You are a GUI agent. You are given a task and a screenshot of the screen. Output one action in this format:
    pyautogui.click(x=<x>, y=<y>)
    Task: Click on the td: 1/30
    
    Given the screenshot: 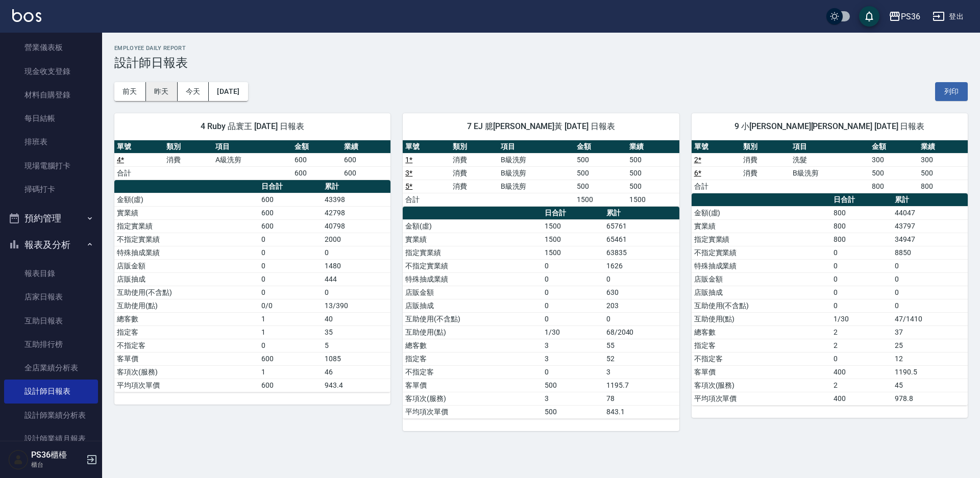 What is the action you would take?
    pyautogui.click(x=572, y=332)
    